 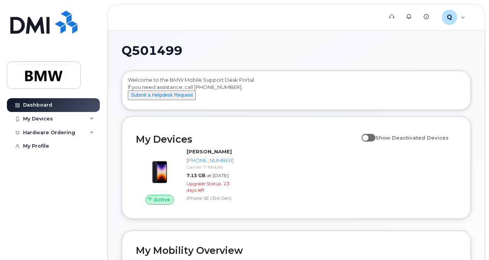 I want to click on span: Active, so click(x=162, y=200).